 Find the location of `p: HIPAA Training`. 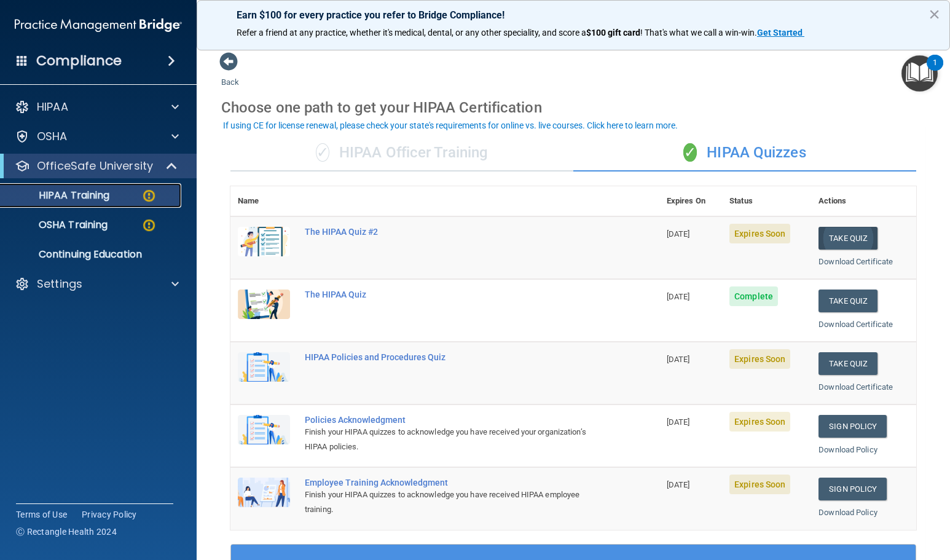

p: HIPAA Training is located at coordinates (59, 196).